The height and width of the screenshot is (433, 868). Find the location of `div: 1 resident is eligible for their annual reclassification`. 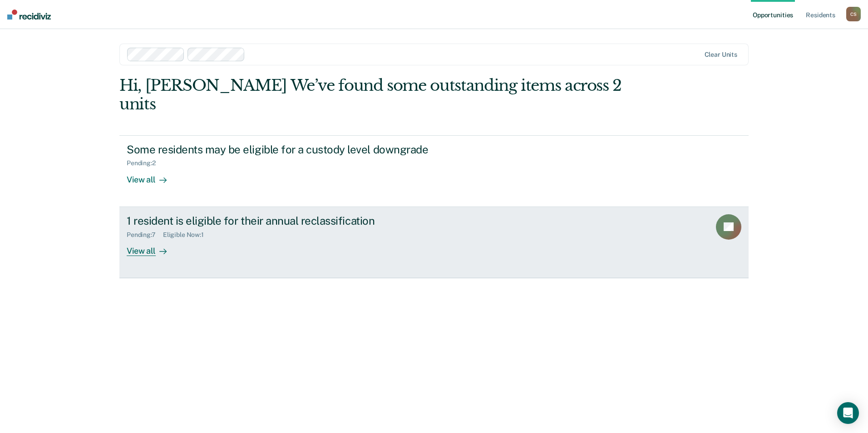

div: 1 resident is eligible for their annual reclassification is located at coordinates (286, 221).